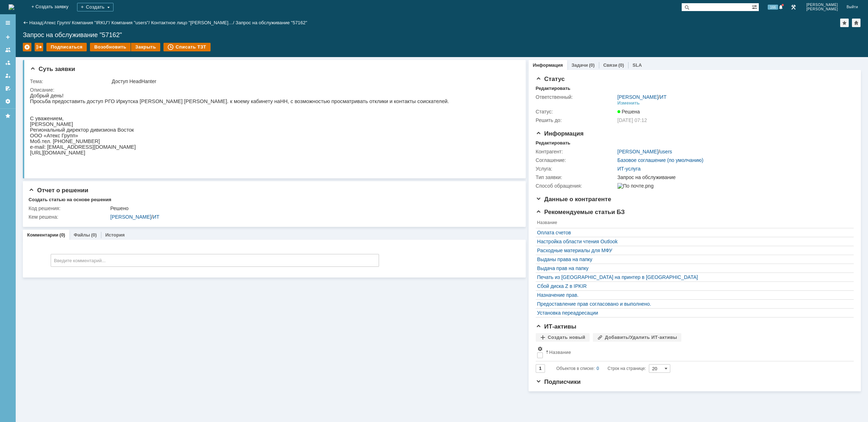 This screenshot has width=868, height=422. Describe the element at coordinates (115, 235) in the screenshot. I see `a: История` at that location.